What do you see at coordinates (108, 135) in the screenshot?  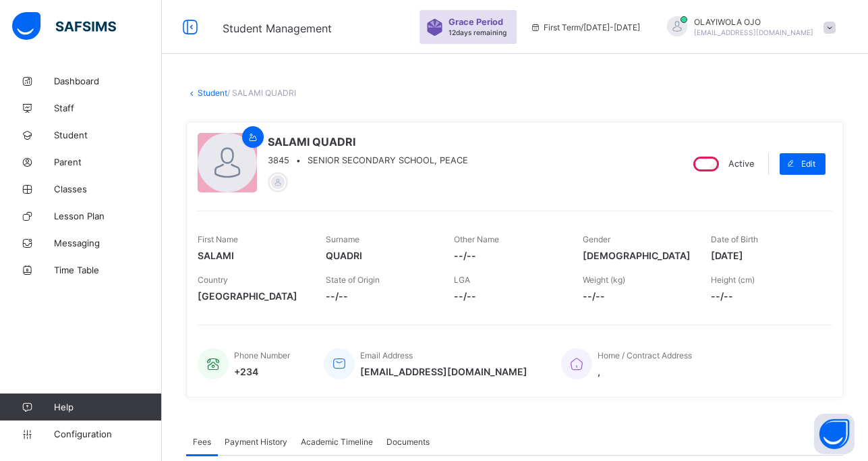 I see `span: Student` at bounding box center [108, 135].